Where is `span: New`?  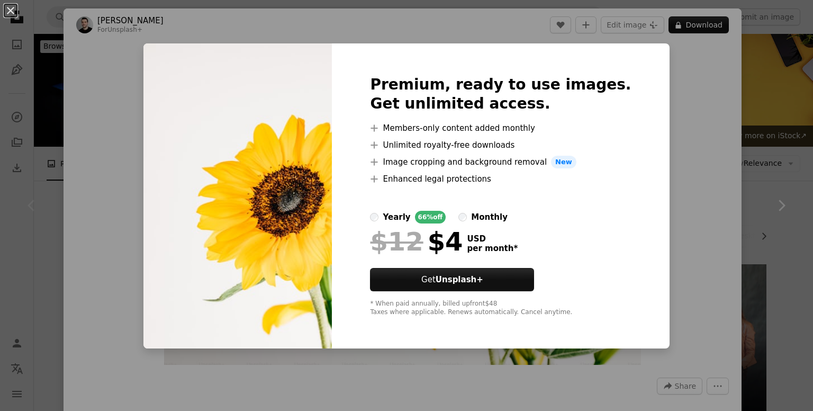 span: New is located at coordinates (564, 162).